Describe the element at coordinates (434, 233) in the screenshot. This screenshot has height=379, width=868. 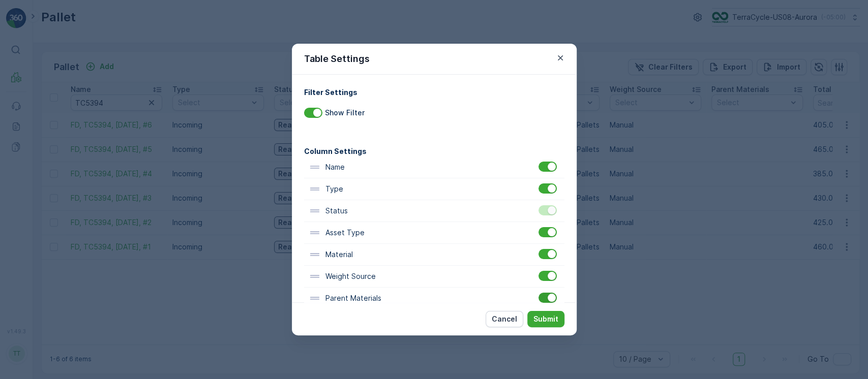
I see `div: Asset Type` at that location.